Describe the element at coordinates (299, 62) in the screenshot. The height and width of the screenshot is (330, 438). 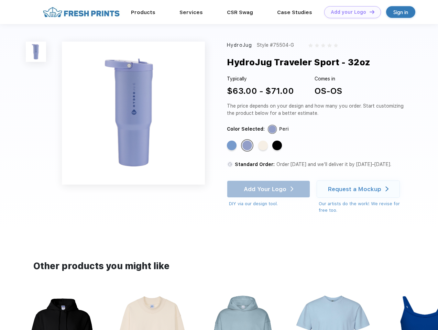
I see `div: HydroJug Traveler Sport - 32oz` at that location.